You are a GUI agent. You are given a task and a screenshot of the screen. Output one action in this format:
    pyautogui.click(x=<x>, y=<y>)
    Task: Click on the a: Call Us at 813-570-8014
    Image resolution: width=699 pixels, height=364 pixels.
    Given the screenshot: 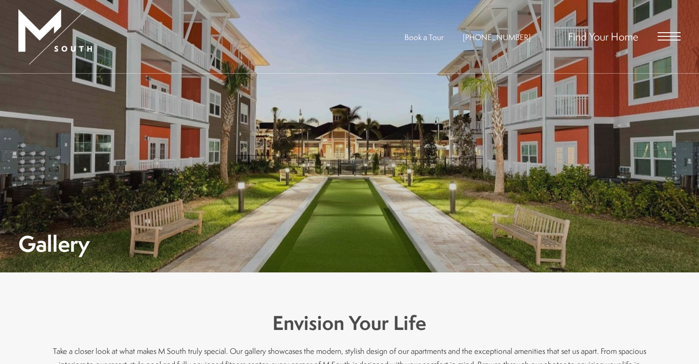 What is the action you would take?
    pyautogui.click(x=497, y=37)
    